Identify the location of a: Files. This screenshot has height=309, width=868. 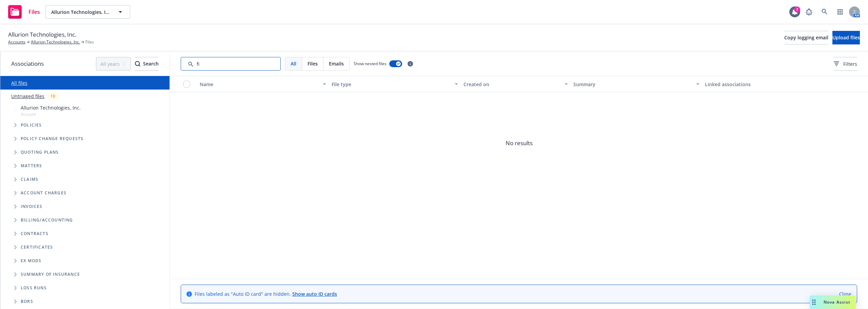
(24, 12).